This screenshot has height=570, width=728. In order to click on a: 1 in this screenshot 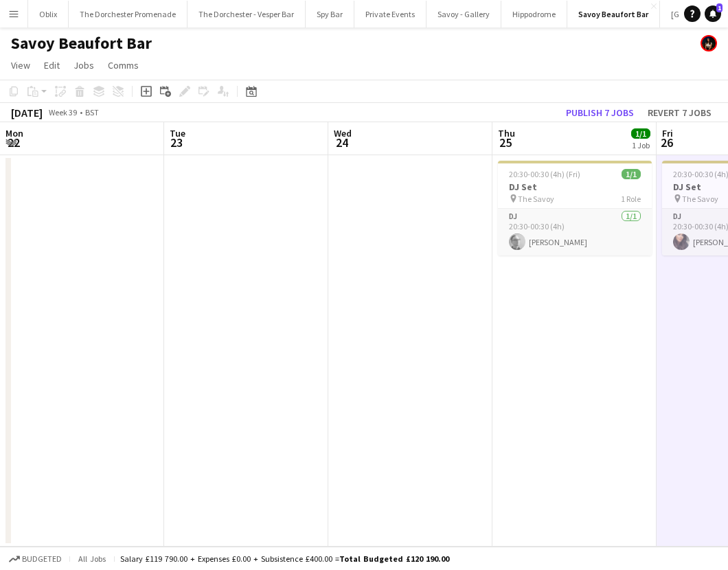, I will do `click(713, 14)`.